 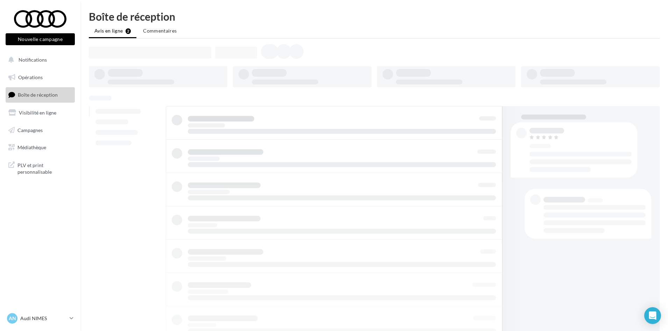 I want to click on span: Visibilité en ligne, so click(x=37, y=112).